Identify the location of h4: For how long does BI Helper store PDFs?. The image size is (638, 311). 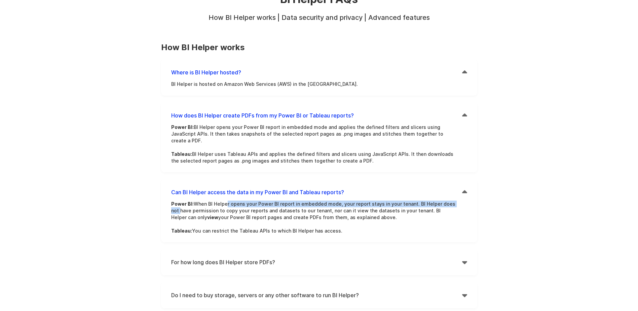
(316, 262).